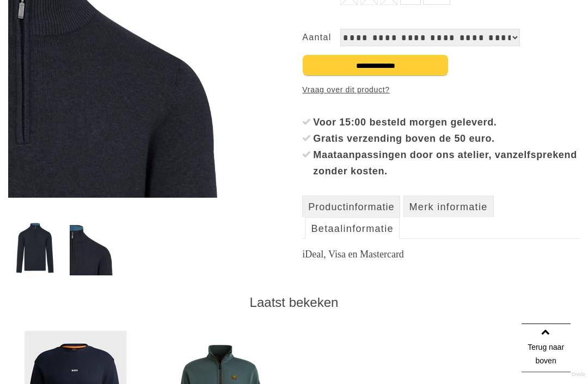  Describe the element at coordinates (353, 255) in the screenshot. I see `font: iDeal, Visa en Mastercard` at that location.